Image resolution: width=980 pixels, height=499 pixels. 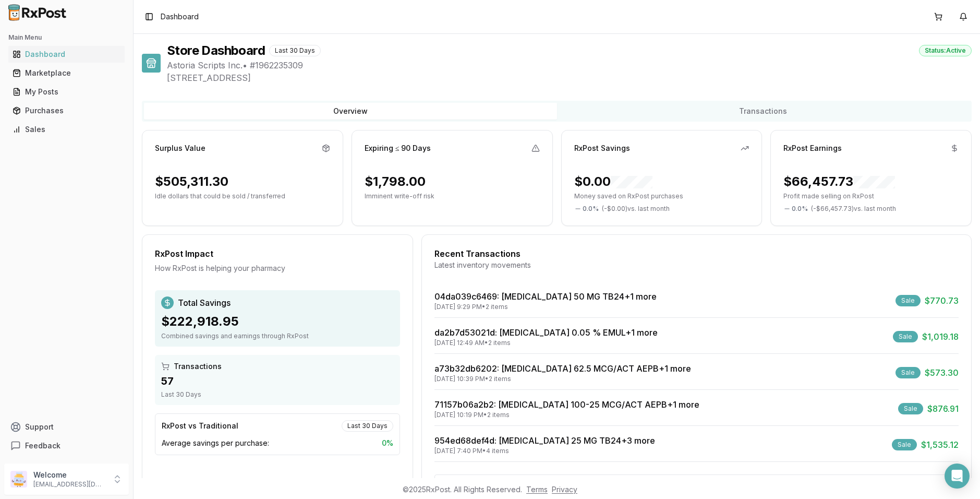 I want to click on div: Latest inventory movements, so click(x=696, y=265).